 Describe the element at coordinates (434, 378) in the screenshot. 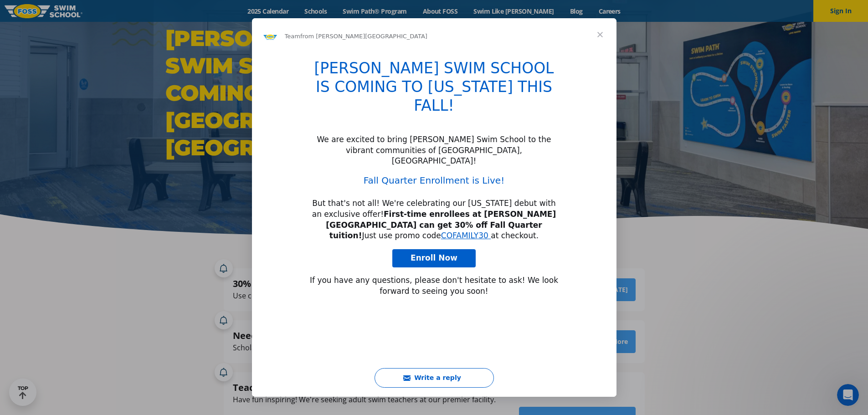

I see `button: Write a reply` at that location.